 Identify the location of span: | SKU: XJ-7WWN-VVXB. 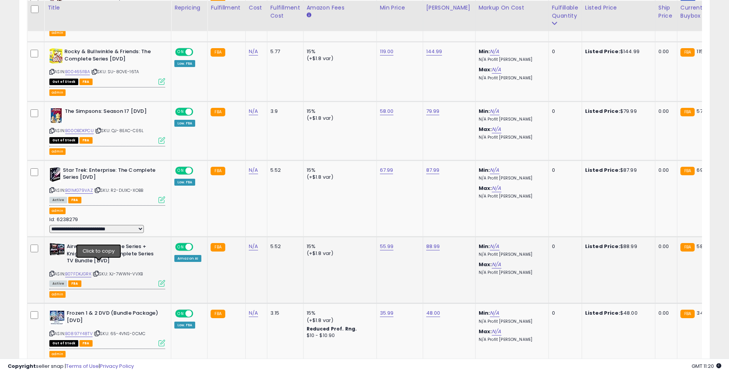
(118, 274).